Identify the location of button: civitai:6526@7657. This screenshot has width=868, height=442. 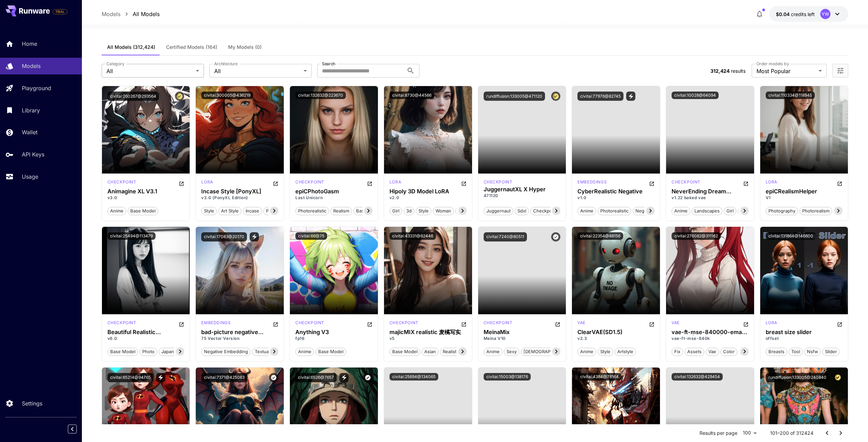
(315, 377).